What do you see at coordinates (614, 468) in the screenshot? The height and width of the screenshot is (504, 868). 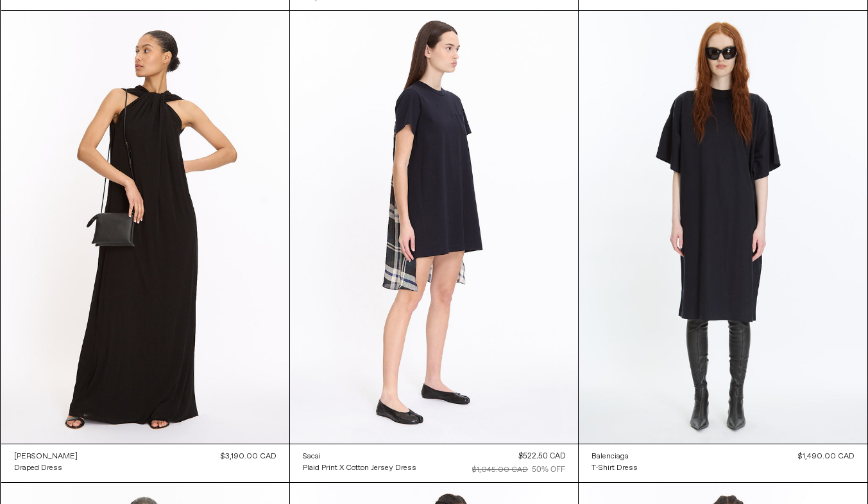 I see `div: T-Shirt Dress` at bounding box center [614, 468].